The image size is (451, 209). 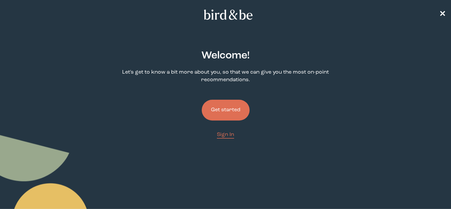 I want to click on a: Sign In, so click(x=225, y=135).